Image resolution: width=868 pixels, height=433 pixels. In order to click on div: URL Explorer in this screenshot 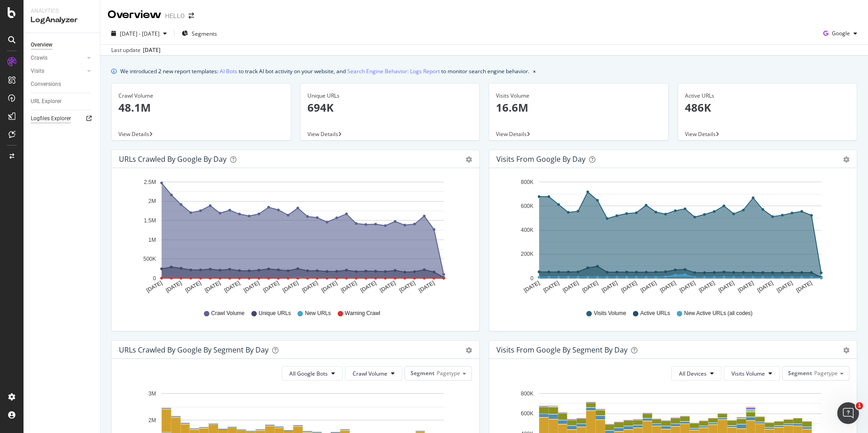, I will do `click(46, 102)`.